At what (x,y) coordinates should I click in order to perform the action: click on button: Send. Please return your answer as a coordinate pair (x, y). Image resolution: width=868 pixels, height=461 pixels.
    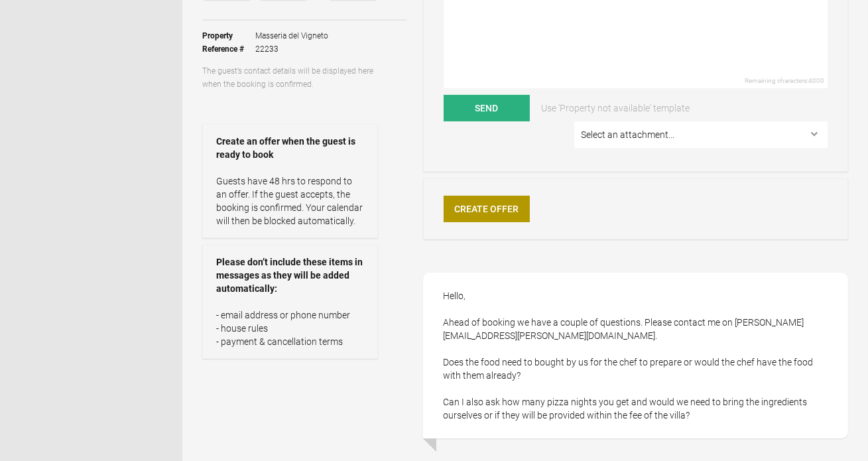
    Looking at the image, I should click on (486, 108).